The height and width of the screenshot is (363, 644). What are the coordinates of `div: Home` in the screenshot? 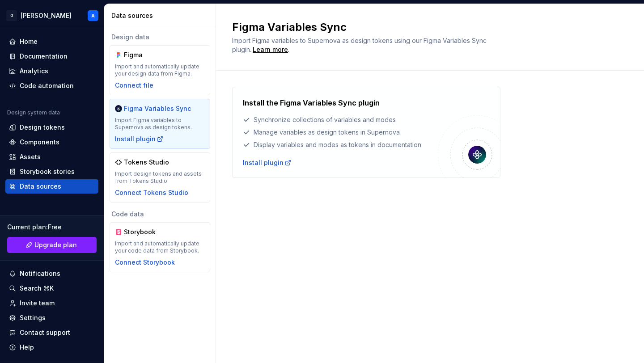 It's located at (29, 41).